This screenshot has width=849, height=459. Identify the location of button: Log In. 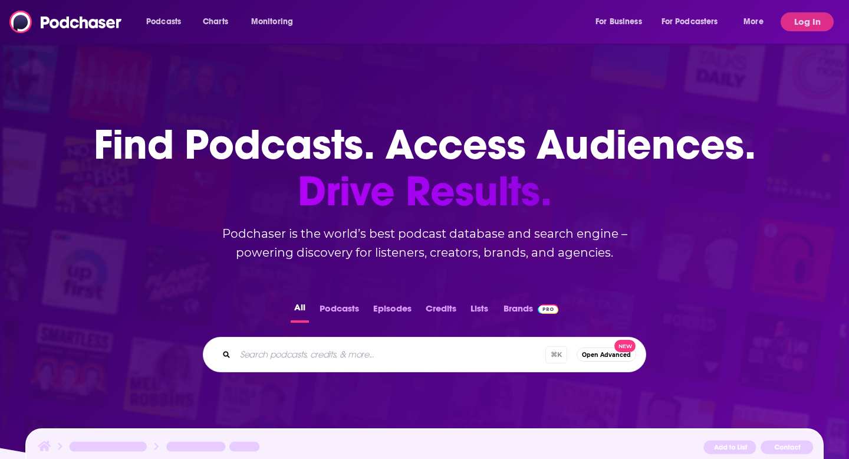
(807, 22).